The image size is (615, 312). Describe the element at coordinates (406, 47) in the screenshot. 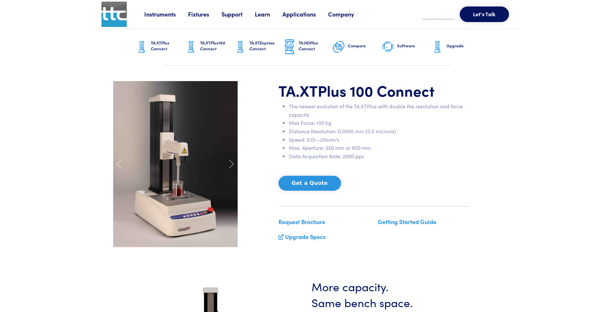

I see `a: Software` at that location.